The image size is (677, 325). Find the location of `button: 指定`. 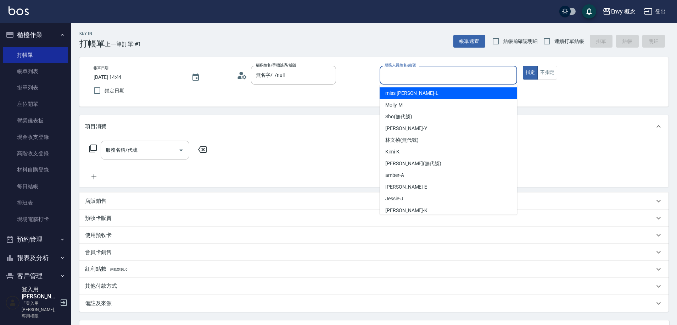

button: 指定 is located at coordinates (531, 72).